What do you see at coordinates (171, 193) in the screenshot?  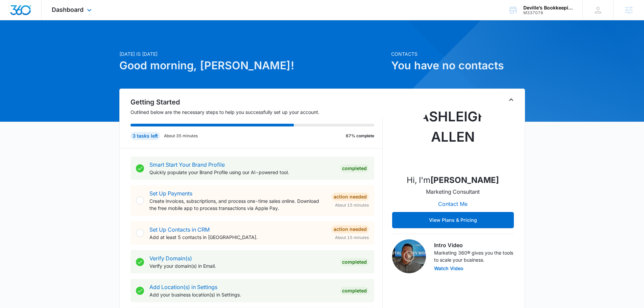 I see `a: Set Up Payments` at bounding box center [171, 193].